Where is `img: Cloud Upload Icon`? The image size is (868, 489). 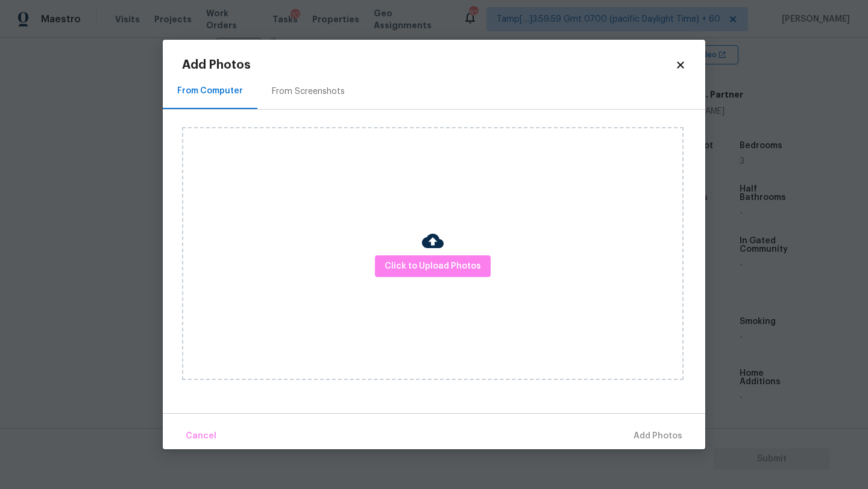
img: Cloud Upload Icon is located at coordinates (433, 241).